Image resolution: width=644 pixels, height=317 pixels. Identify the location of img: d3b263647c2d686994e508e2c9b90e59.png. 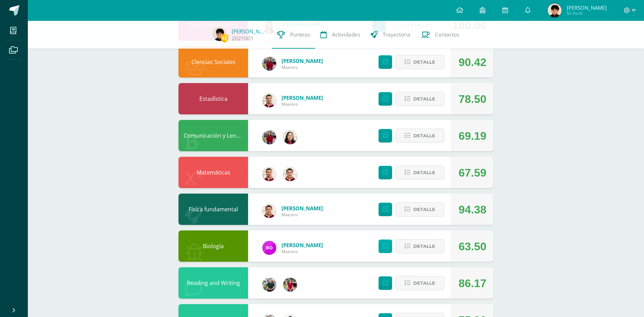
(269, 285).